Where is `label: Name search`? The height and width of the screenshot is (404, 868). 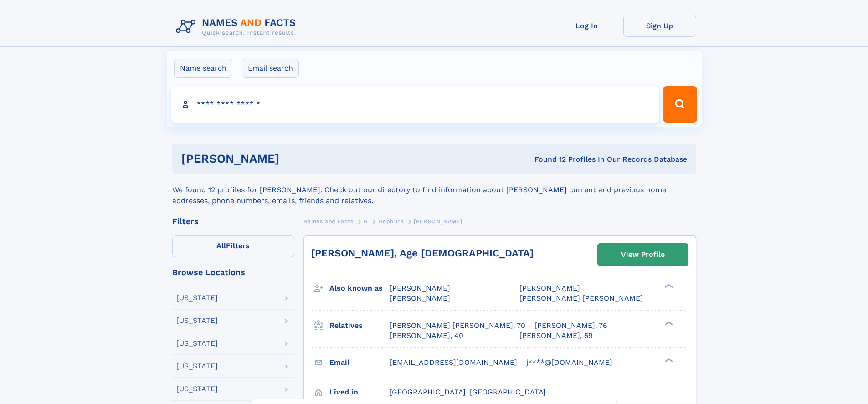 label: Name search is located at coordinates (203, 68).